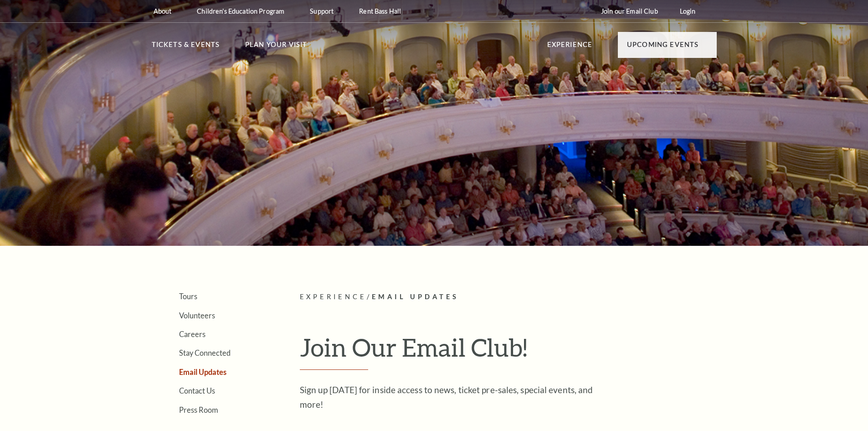  Describe the element at coordinates (186, 48) in the screenshot. I see `p: Tickets & Events` at that location.